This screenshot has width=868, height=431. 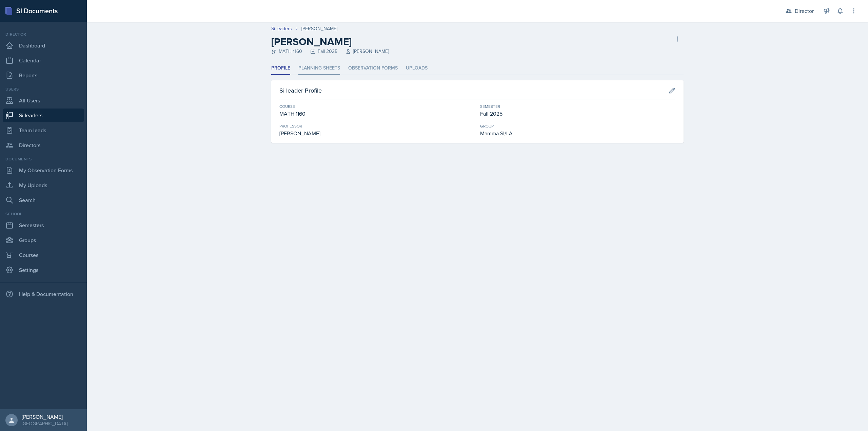 I want to click on a: Reports, so click(x=43, y=75).